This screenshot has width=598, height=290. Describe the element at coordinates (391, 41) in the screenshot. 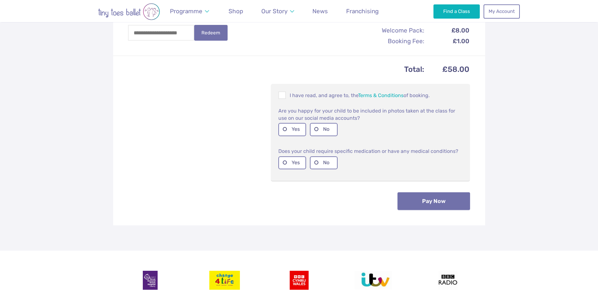

I see `th: Booking Fee:` at that location.